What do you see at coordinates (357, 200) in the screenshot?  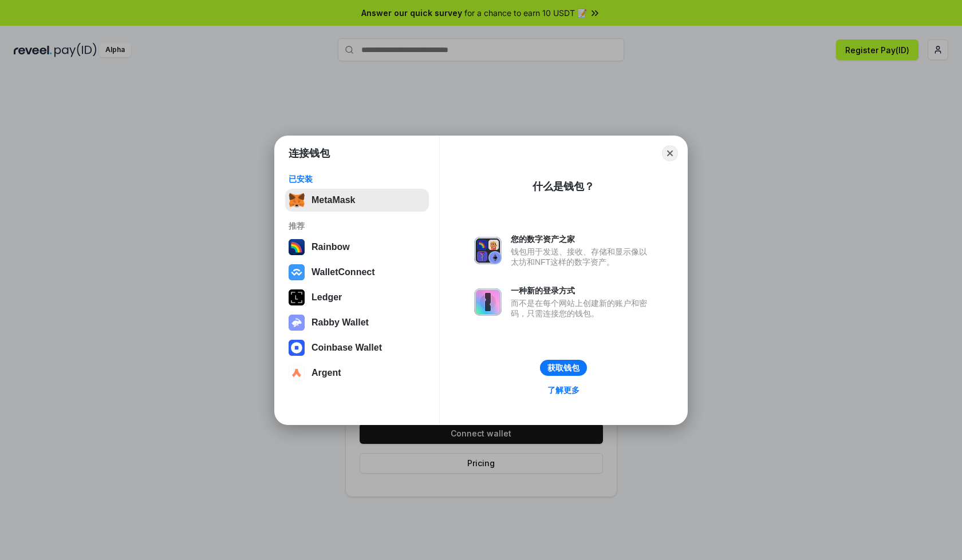 I see `button: MetaMask` at bounding box center [357, 200].